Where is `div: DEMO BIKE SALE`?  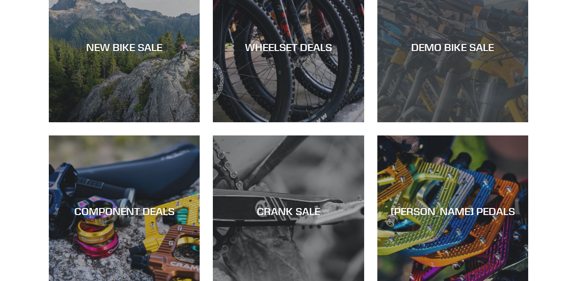 div: DEMO BIKE SALE is located at coordinates (452, 47).